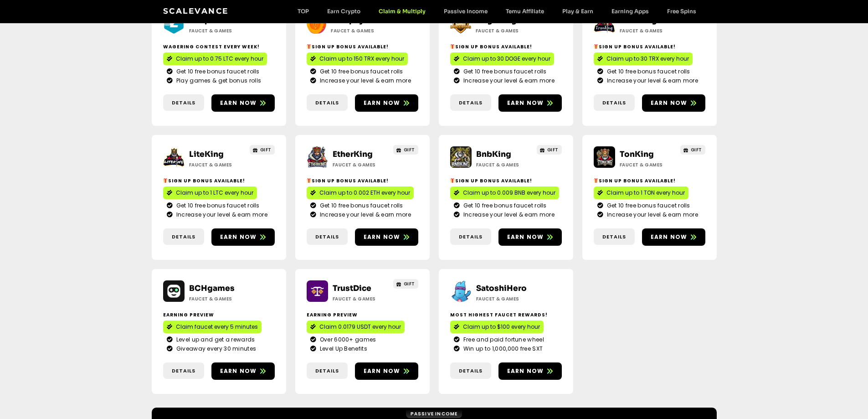  I want to click on a: Play & Earn, so click(578, 11).